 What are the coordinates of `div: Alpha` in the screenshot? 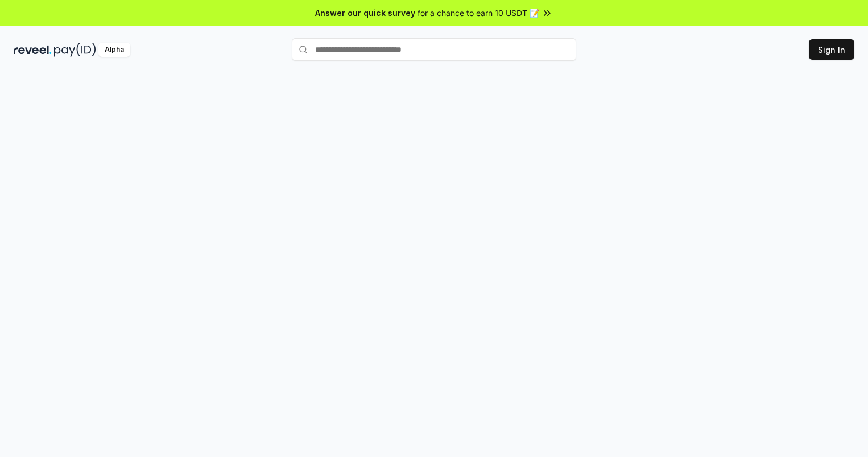 It's located at (114, 49).